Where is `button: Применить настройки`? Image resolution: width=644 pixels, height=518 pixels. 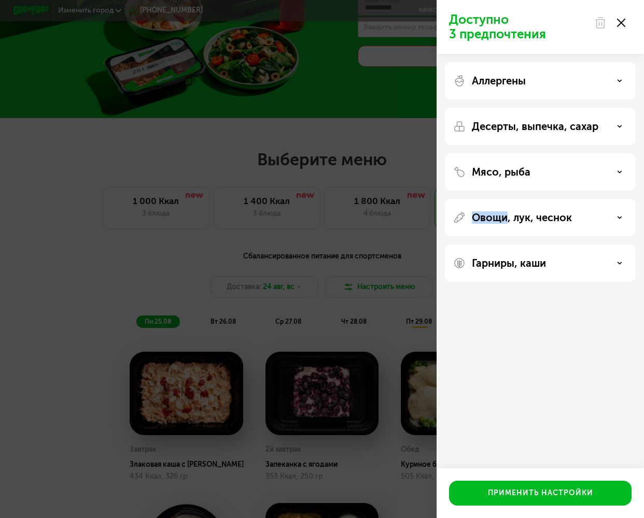
button: Применить настройки is located at coordinates (540, 494).